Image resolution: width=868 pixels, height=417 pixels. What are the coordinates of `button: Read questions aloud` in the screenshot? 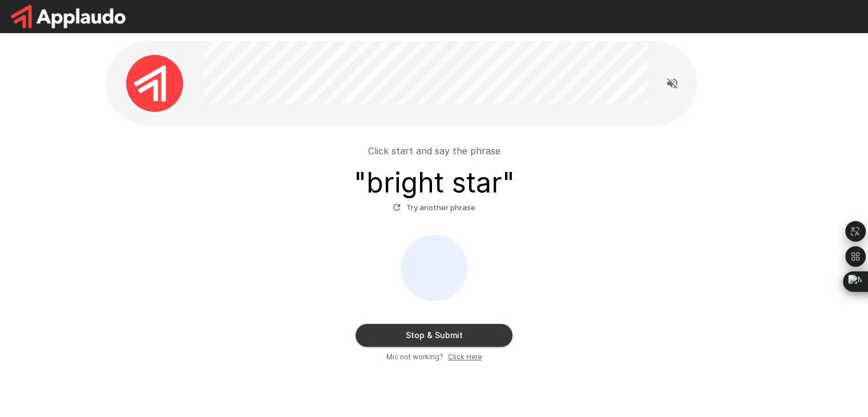 It's located at (672, 84).